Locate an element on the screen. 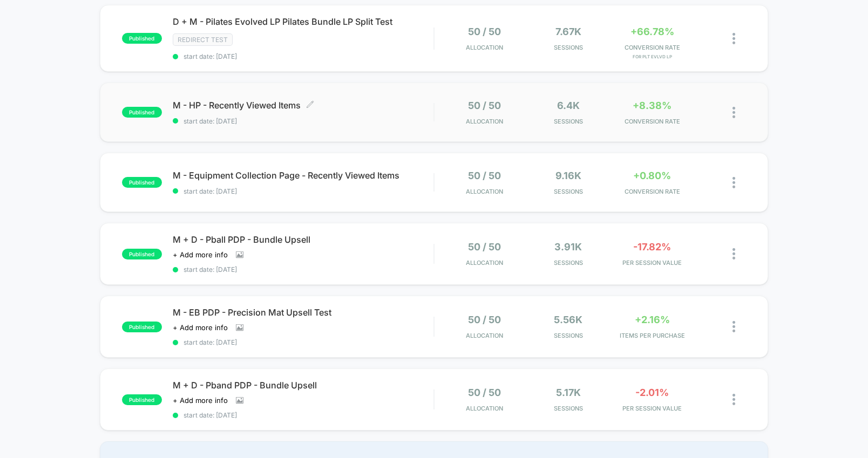 This screenshot has width=868, height=458. span: +0.80% is located at coordinates (652, 175).